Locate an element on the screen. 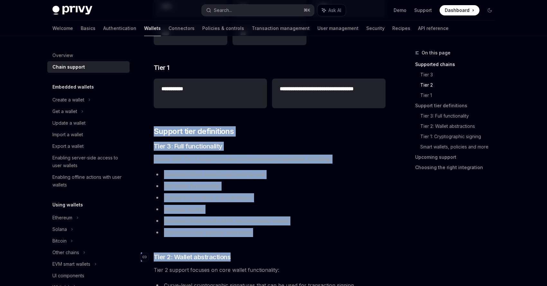 Image resolution: width=547 pixels, height=286 pixels. span: Tier 2 support focuses on core wallet functionality: is located at coordinates (270, 270).